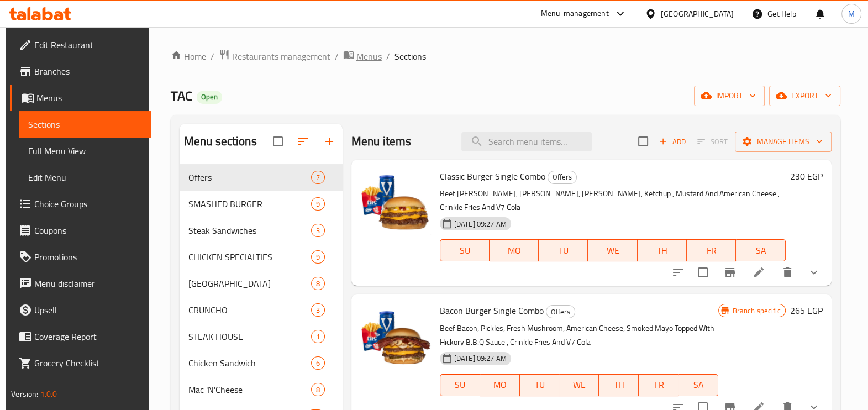 The width and height of the screenshot is (868, 410). What do you see at coordinates (84, 151) in the screenshot?
I see `a: Full Menu View` at bounding box center [84, 151].